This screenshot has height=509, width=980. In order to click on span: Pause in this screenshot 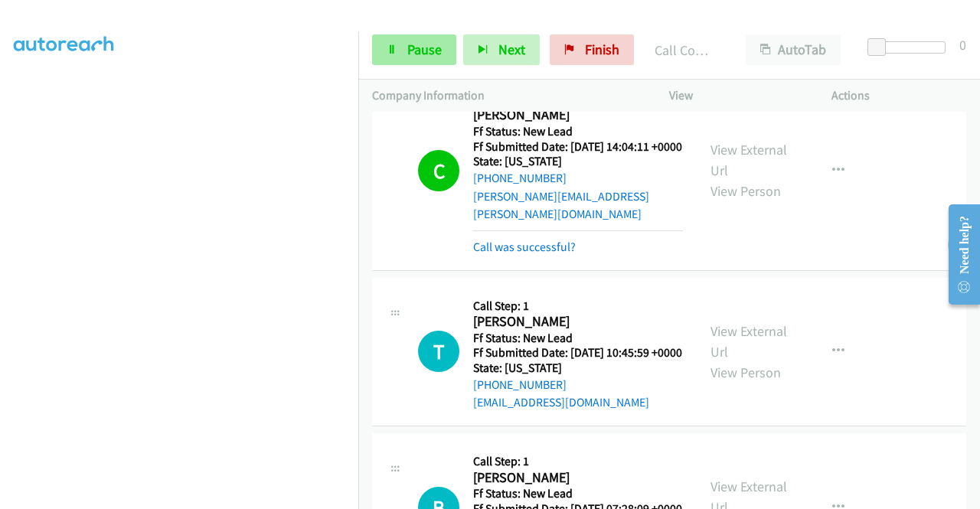, I will do `click(424, 49)`.